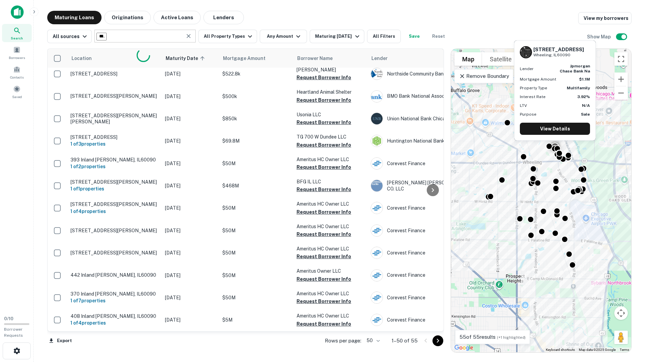  Describe the element at coordinates (384, 36) in the screenshot. I see `button: All Filters` at that location.